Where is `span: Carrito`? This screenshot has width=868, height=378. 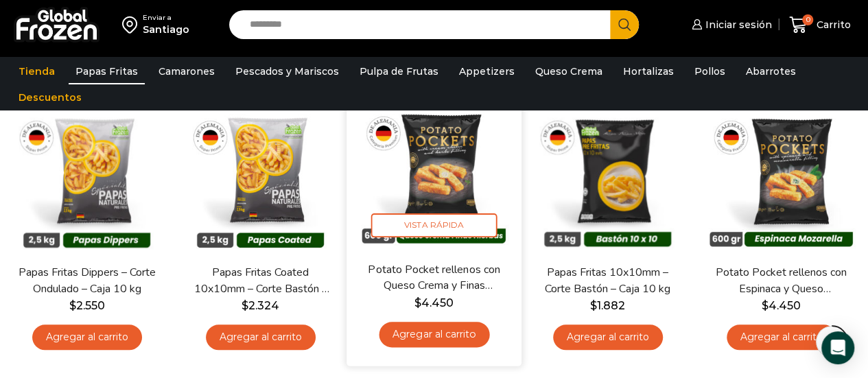
span: Carrito is located at coordinates (831, 25).